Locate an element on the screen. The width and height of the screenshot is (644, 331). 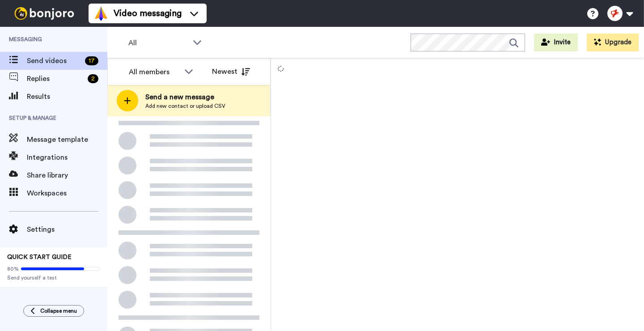
span: Replies is located at coordinates (55, 79).